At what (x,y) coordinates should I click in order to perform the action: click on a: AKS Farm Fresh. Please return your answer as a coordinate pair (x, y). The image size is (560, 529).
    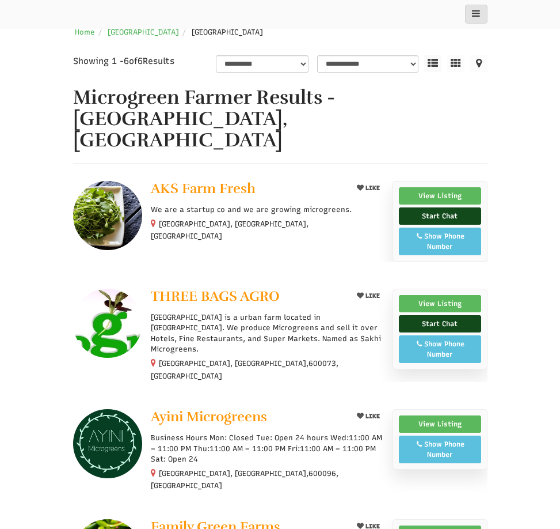
    Looking at the image, I should click on (247, 189).